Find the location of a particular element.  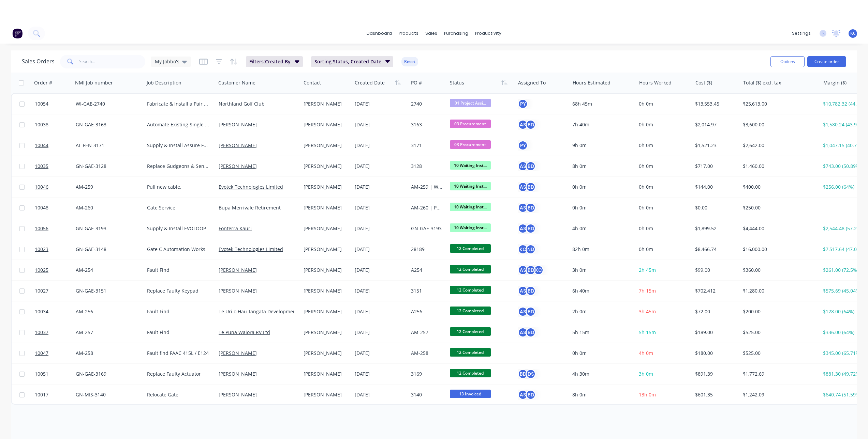

div: Relocate Gate is located at coordinates (178, 395).